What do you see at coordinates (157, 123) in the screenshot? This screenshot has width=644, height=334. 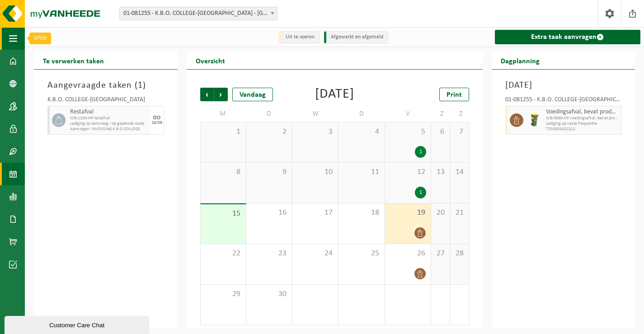 I see `div: 18/09` at bounding box center [157, 123].